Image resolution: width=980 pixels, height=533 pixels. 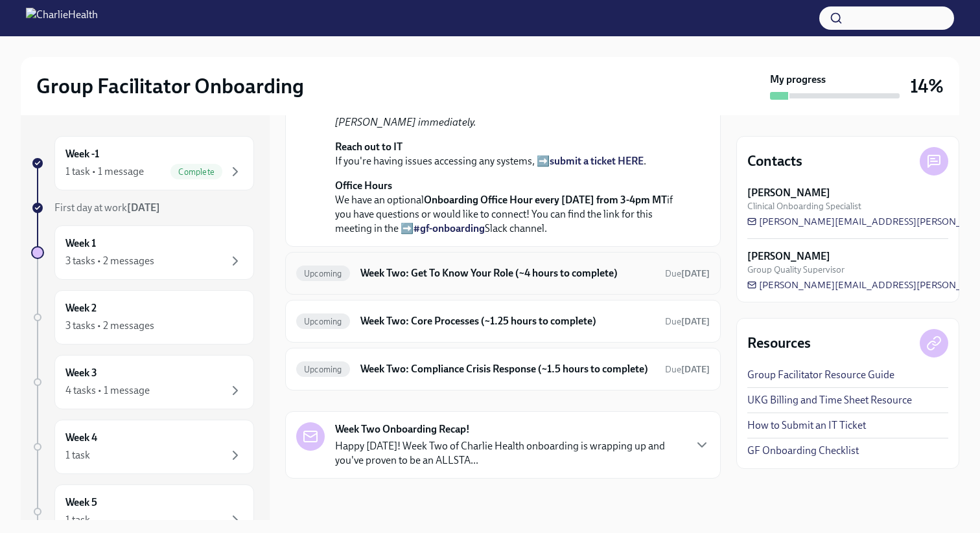 What do you see at coordinates (511, 207) in the screenshot?
I see `p: We have an optional if you have questions or would like to connect! You can find the link for thi...` at bounding box center [511, 207].